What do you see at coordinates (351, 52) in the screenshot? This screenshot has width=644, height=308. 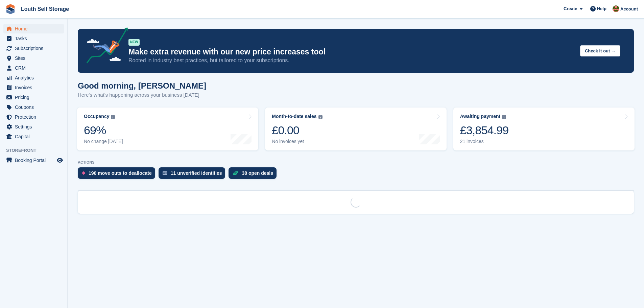 I see `p: Make extra revenue with our new price increases tool` at bounding box center [351, 52].